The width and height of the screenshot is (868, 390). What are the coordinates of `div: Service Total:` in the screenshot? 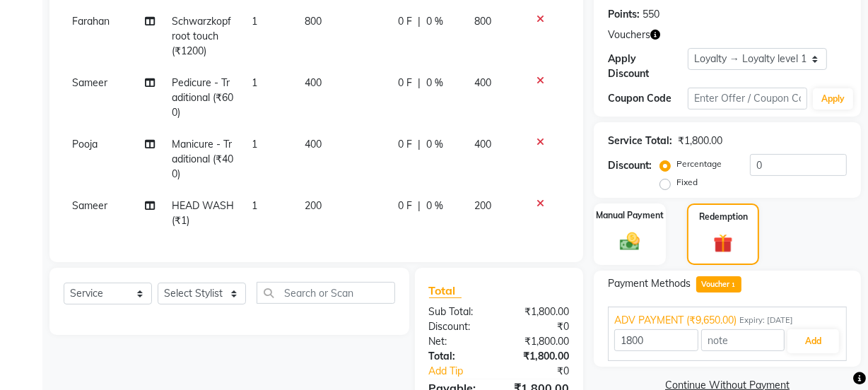 It's located at (639, 141).